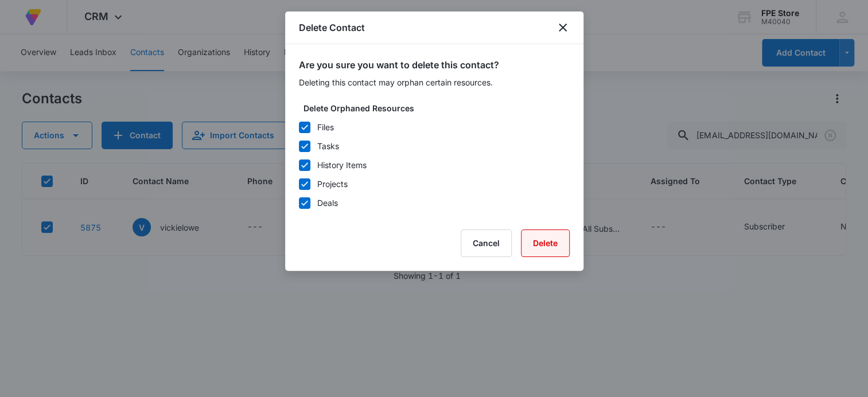 This screenshot has width=868, height=397. I want to click on button: close, so click(563, 27).